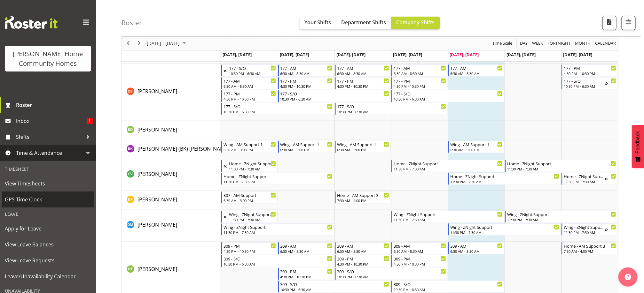 This screenshot has height=293, width=644. What do you see at coordinates (277, 109) in the screenshot?
I see `div: Billie Sothern"s event - 177 - S/O Begin From Monday, September 29, 2025 at 10:30:00 PM GMT+13:00...` at bounding box center [277, 109].